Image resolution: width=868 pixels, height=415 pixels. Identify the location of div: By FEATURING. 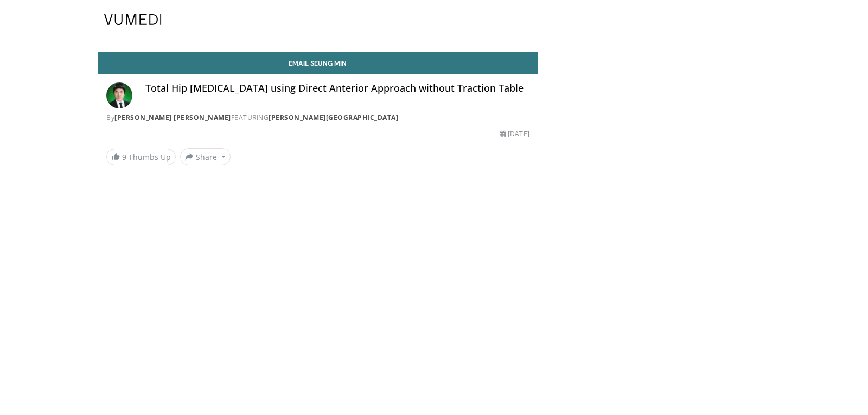
(318, 118).